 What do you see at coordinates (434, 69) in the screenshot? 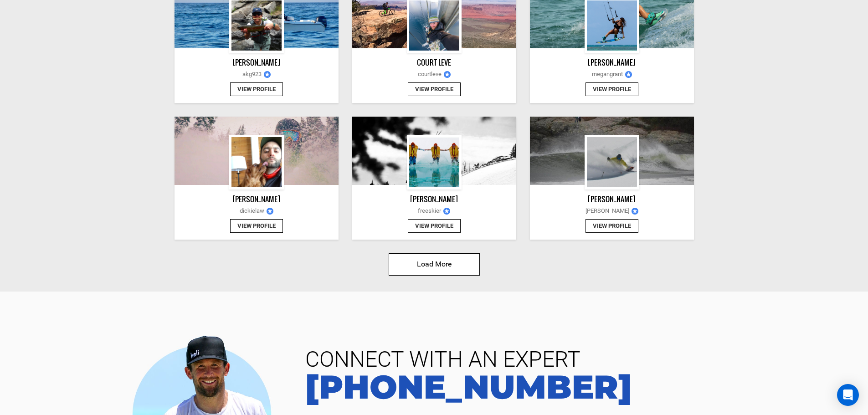
I see `a: Court Levecourtleveimages` at bounding box center [434, 69].